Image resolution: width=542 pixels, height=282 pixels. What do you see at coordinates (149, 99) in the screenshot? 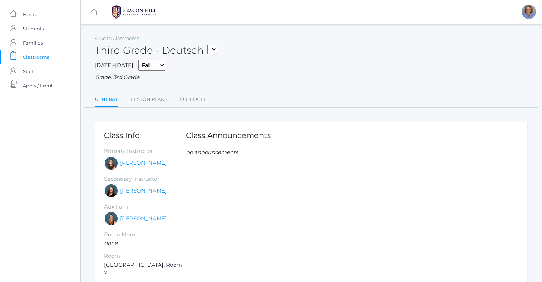
I see `a: Lesson Plans` at bounding box center [149, 99].